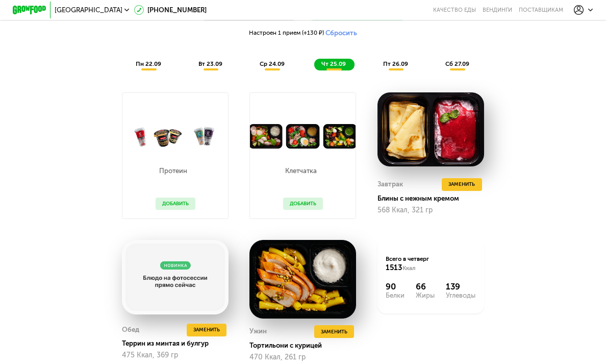 The image size is (606, 364). I want to click on span: сб 27.09, so click(457, 64).